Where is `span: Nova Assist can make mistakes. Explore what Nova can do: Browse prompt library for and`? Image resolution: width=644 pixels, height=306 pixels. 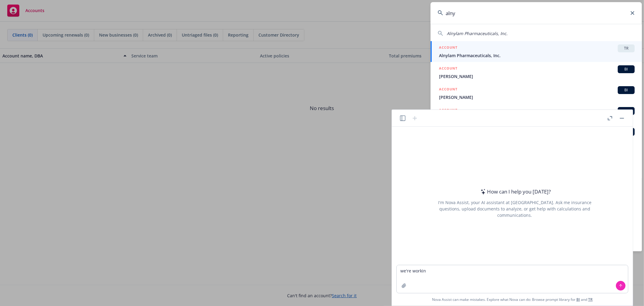 span: Nova Assist can make mistakes. Explore what Nova can do: Browse prompt library for and is located at coordinates (512, 299).